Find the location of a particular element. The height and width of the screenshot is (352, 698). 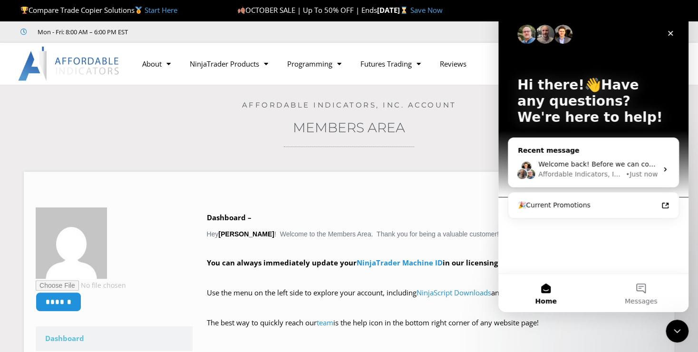

img: Profile image for Joel is located at coordinates (47, 25).